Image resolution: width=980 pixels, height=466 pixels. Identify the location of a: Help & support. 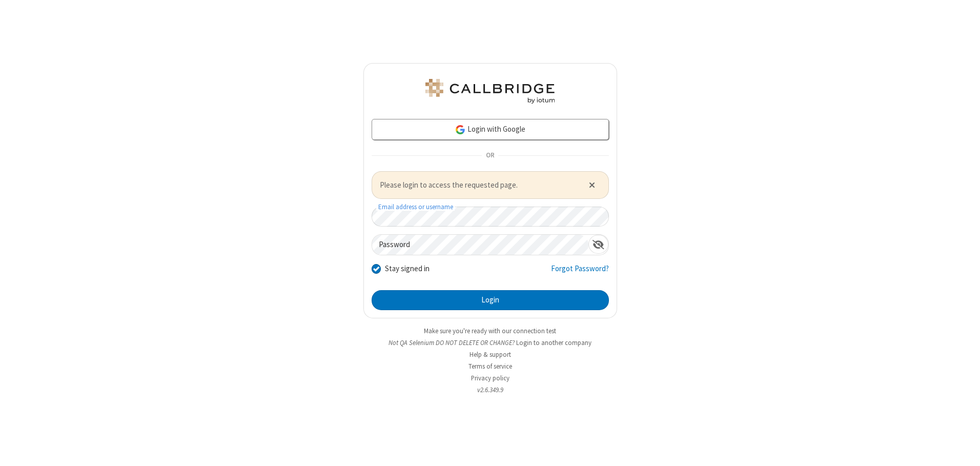
(490, 354).